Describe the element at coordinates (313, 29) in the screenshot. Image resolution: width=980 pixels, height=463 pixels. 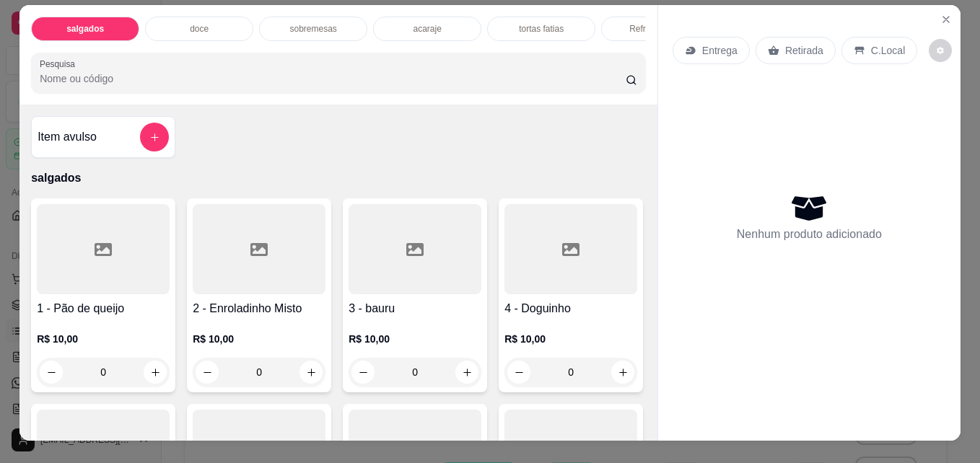
I see `p: sobremesas` at that location.